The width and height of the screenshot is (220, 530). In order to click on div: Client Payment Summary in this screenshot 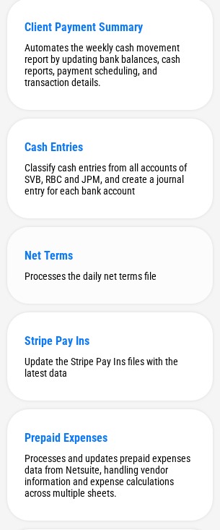, I will do `click(110, 27)`.